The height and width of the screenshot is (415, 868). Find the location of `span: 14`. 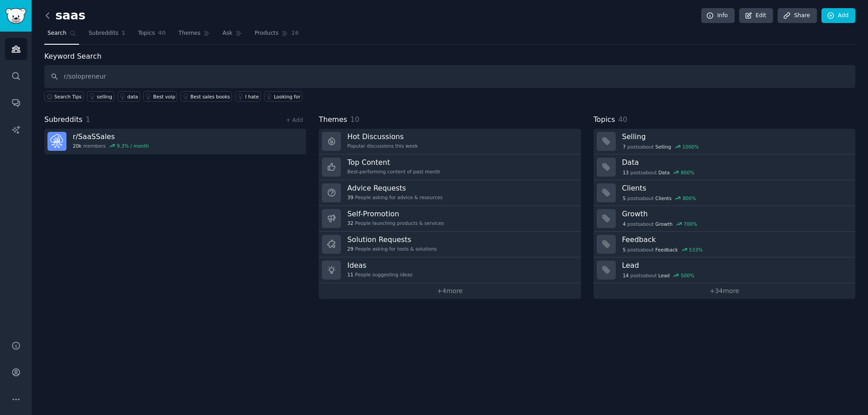

span: 14 is located at coordinates (625, 275).